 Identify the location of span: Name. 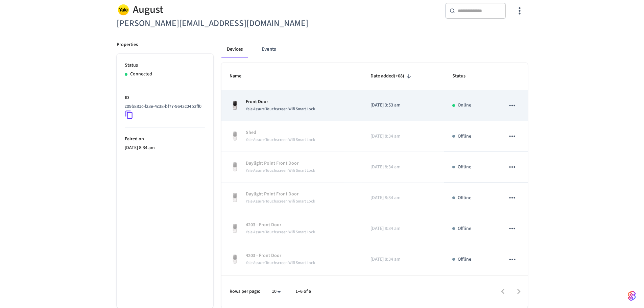
(240, 76).